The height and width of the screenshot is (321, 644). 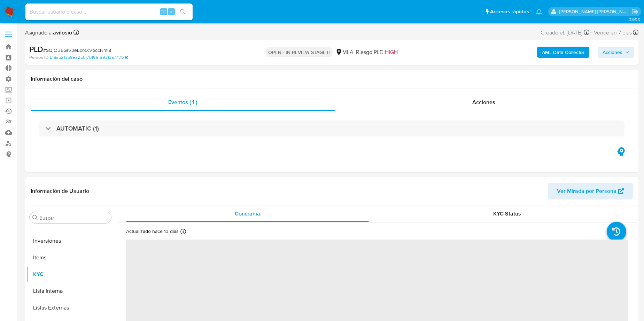 I want to click on button: KYC, so click(x=70, y=274).